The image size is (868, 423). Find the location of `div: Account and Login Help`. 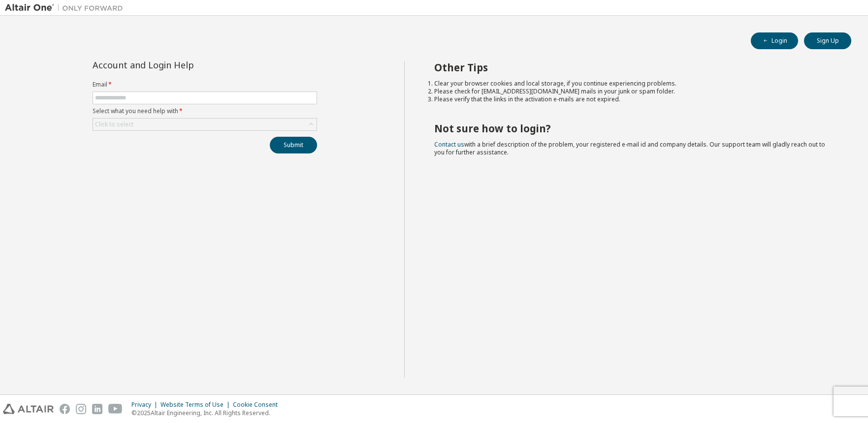

div: Account and Login Help is located at coordinates (182, 65).